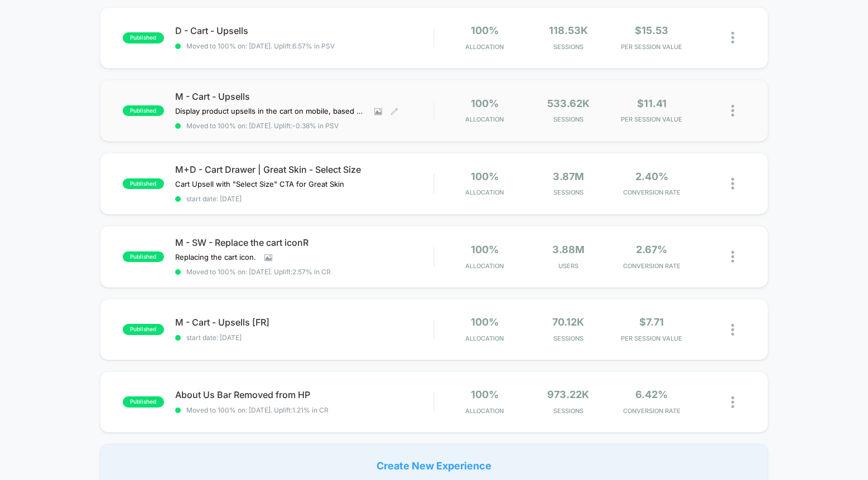 This screenshot has width=868, height=480. I want to click on span: 3.88M, so click(568, 250).